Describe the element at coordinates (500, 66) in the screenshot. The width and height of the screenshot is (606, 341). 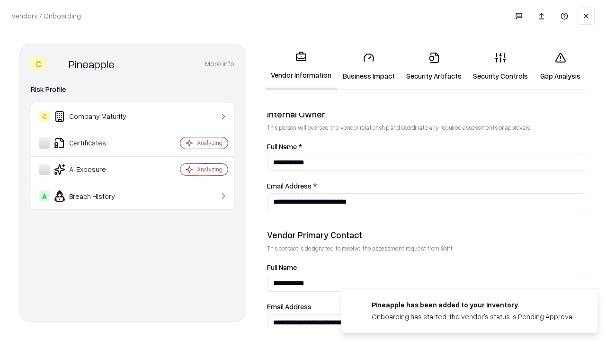
I see `a: Security Controls` at that location.